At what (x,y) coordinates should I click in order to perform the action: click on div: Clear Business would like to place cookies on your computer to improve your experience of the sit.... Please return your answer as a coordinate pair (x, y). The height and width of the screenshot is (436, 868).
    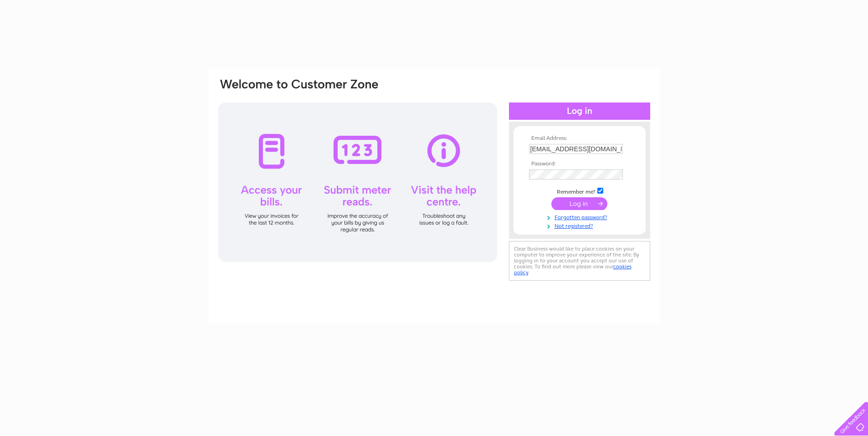
    Looking at the image, I should click on (580, 260).